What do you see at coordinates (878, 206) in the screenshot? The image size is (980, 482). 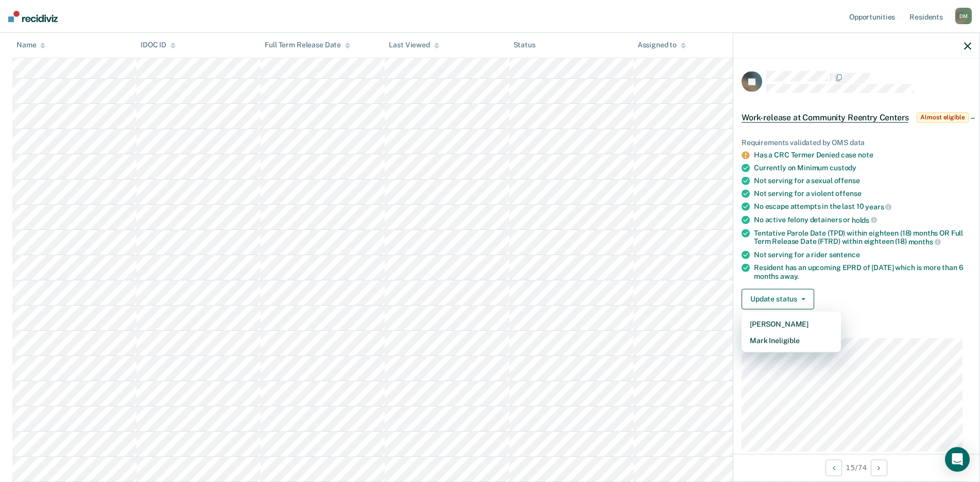 I see `span: years` at bounding box center [878, 206].